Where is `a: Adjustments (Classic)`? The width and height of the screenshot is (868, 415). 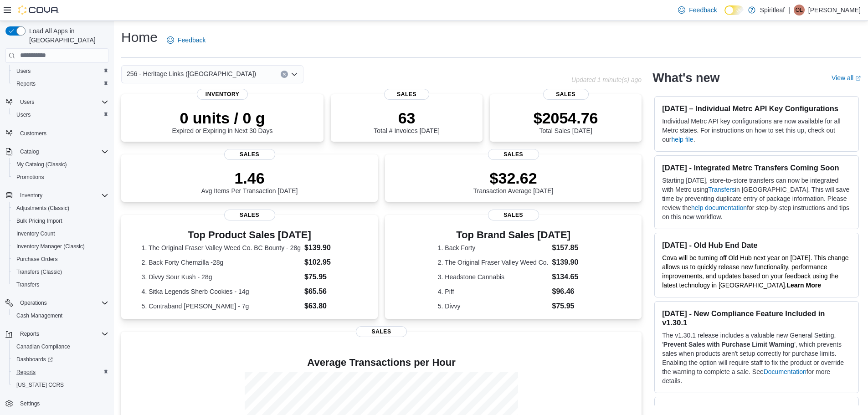 a: Adjustments (Classic) is located at coordinates (43, 208).